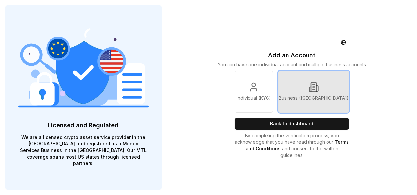  What do you see at coordinates (291, 55) in the screenshot?
I see `p: Add an Account` at bounding box center [291, 55].